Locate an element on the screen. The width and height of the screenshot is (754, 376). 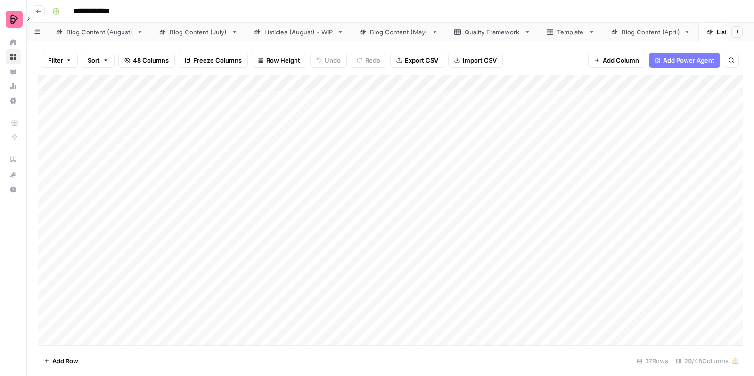
a: Your Data is located at coordinates (13, 72).